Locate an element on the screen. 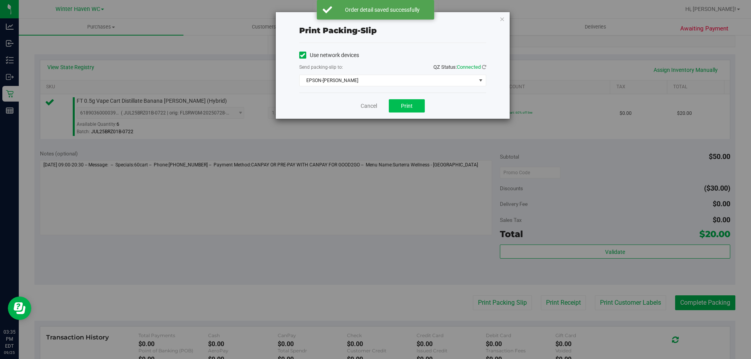 Image resolution: width=751 pixels, height=359 pixels. label: Send packing-slip to: is located at coordinates (321, 67).